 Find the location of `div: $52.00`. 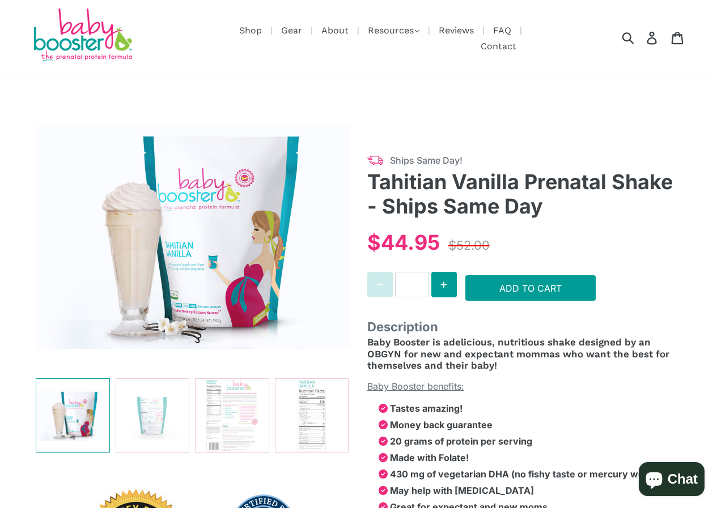

div: $52.00 is located at coordinates (468, 245).